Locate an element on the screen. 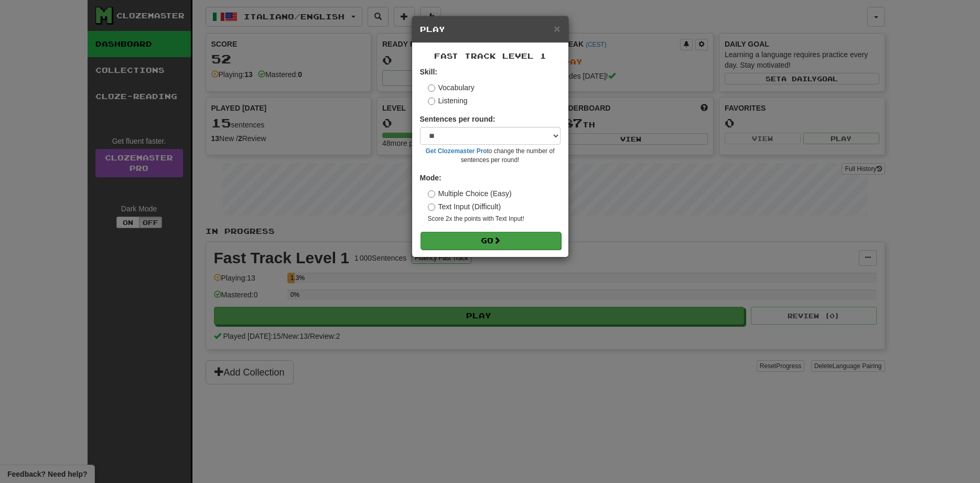 The height and width of the screenshot is (483, 980). button: Close is located at coordinates (557, 28).